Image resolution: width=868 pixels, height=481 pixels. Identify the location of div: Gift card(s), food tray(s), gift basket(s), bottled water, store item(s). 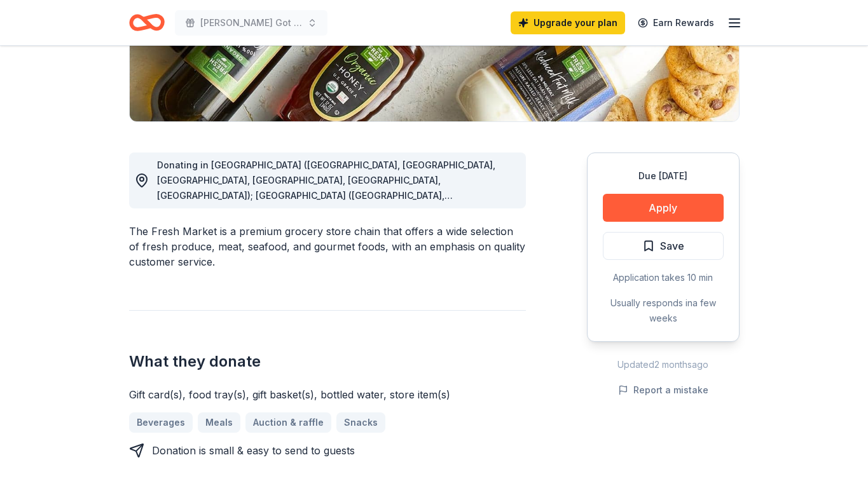
(328, 394).